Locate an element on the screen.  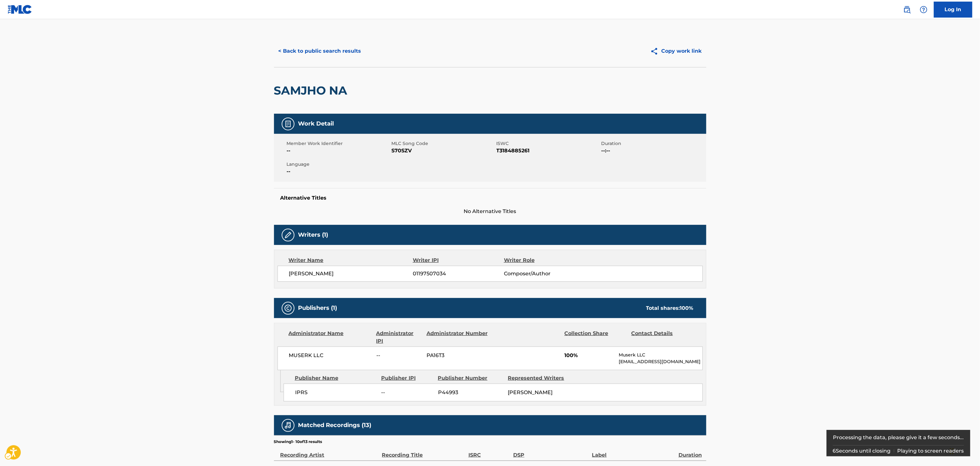
span: No Alternative Titles is located at coordinates (490, 212).